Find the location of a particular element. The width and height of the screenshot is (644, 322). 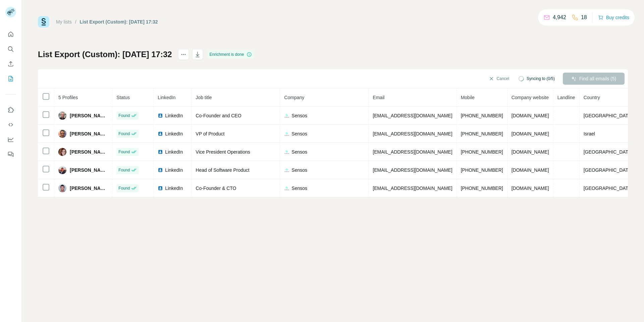

span: 5 Profiles is located at coordinates (68, 97).